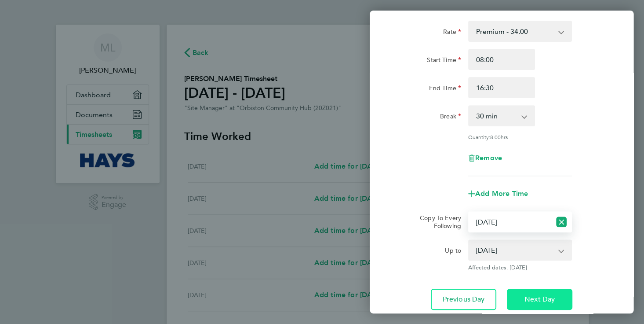 This screenshot has width=644, height=324. What do you see at coordinates (539, 299) in the screenshot?
I see `button: Next Day` at bounding box center [539, 299].